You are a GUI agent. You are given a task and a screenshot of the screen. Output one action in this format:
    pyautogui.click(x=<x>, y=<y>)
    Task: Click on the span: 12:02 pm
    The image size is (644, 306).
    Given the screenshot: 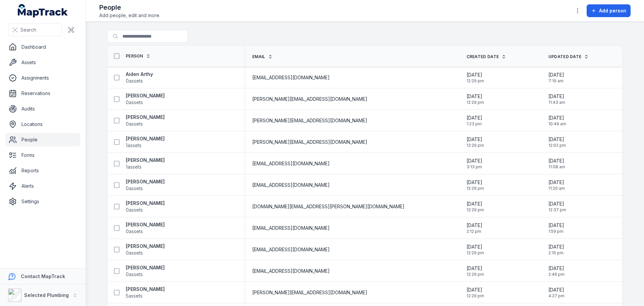 What is the action you would take?
    pyautogui.click(x=557, y=145)
    